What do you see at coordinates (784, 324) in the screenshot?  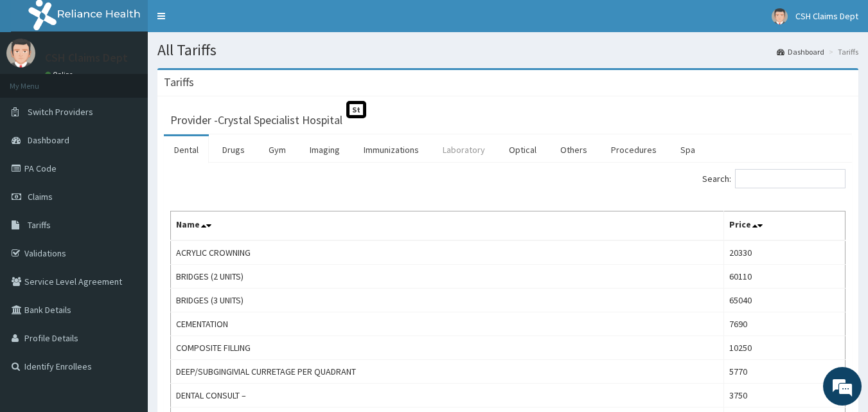 I see `td: 7690` at bounding box center [784, 324].